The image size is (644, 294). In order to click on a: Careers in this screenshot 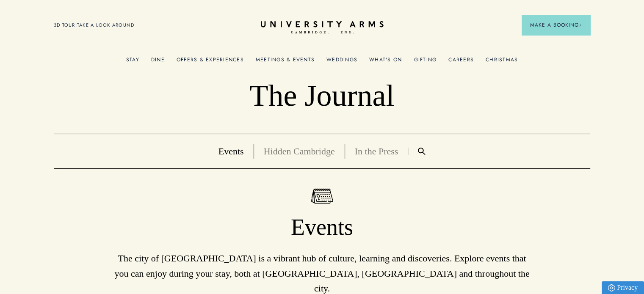, I will do `click(461, 62)`.